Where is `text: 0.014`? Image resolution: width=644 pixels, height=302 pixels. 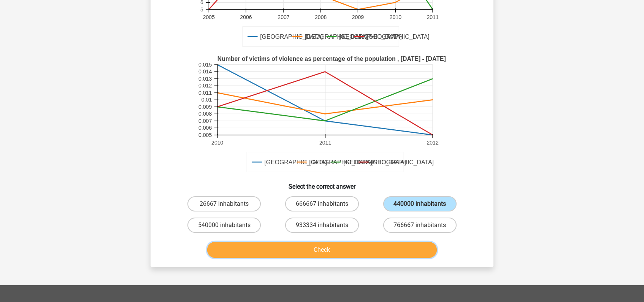 text: 0.014 is located at coordinates (205, 72).